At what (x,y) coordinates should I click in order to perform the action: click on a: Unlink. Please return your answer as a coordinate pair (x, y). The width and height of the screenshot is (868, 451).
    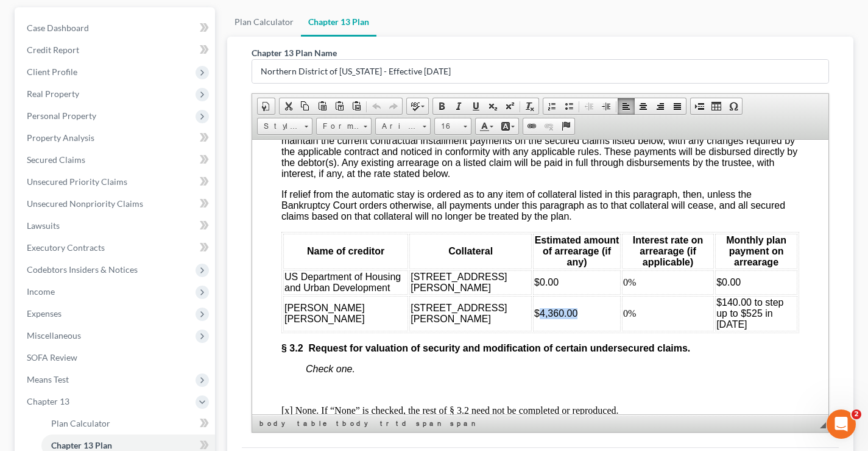
    Looking at the image, I should click on (549, 127).